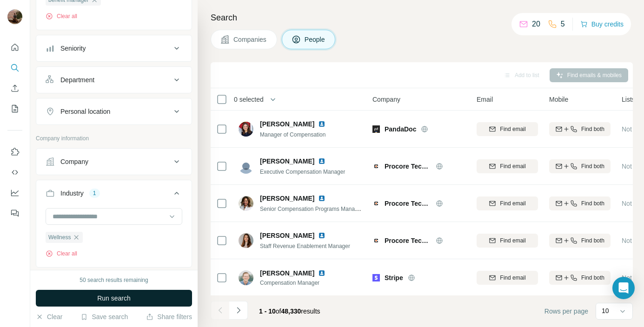 The width and height of the screenshot is (644, 327). What do you see at coordinates (15, 172) in the screenshot?
I see `button: Use Surfe API` at bounding box center [15, 172].